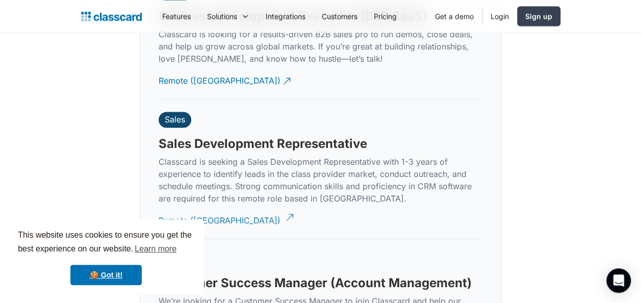 This screenshot has width=641, height=303. What do you see at coordinates (455, 16) in the screenshot?
I see `a: Get a demo` at bounding box center [455, 16].